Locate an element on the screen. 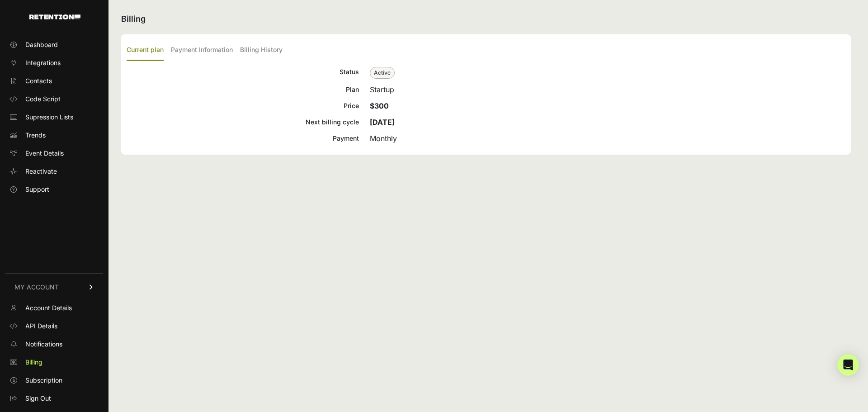 The width and height of the screenshot is (868, 412). a: Subscription is located at coordinates (54, 380).